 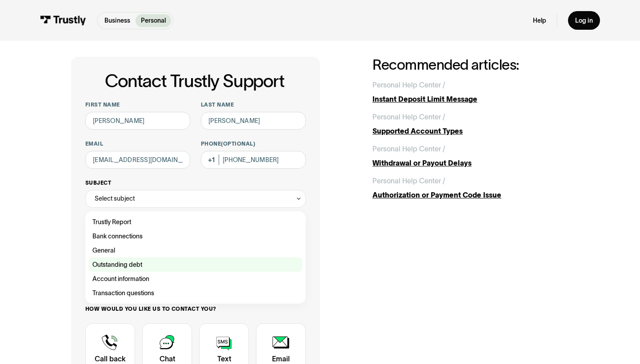 What do you see at coordinates (470, 156) in the screenshot?
I see `a: Personal Help Center /Withdrawal or Payout Delays` at bounding box center [470, 156].